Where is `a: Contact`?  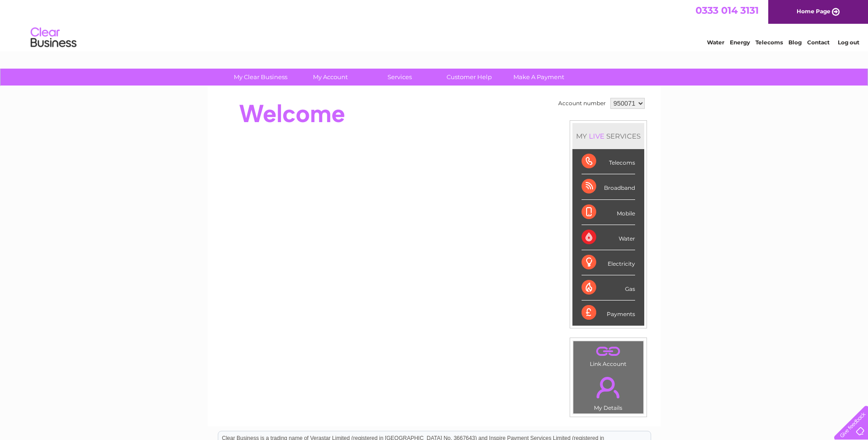 a: Contact is located at coordinates (819, 42).